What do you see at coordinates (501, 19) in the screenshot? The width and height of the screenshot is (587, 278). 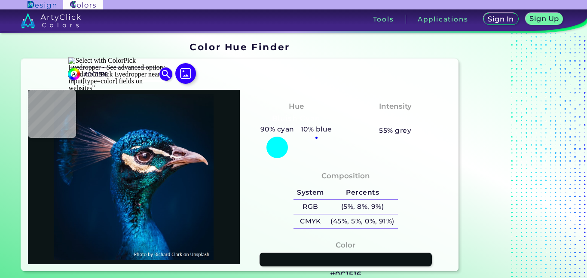 I see `h5: Sign In` at bounding box center [501, 19].